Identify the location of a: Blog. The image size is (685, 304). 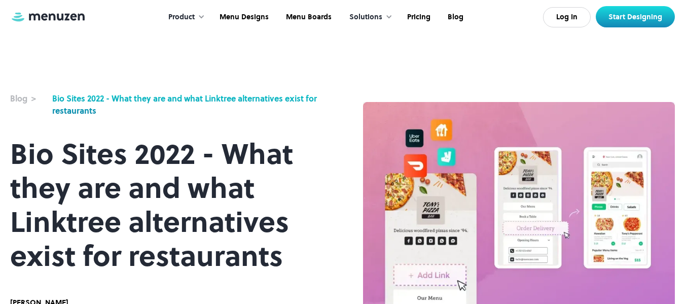
(454, 17).